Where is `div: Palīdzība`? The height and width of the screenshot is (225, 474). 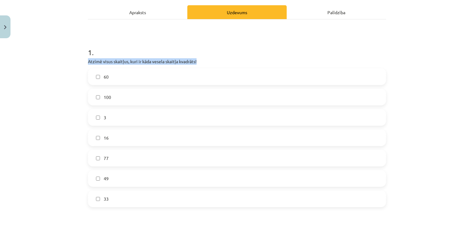
div: Palīdzība is located at coordinates (336, 12).